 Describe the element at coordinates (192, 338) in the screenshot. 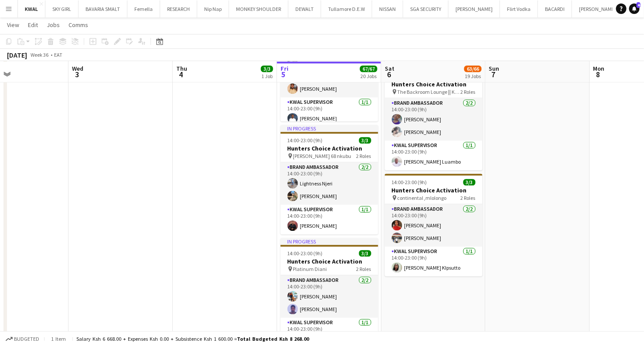

I see `div: Salary Ksh 6 668.00 + Expenses Ksh 0.00 + Subsistence Ksh 1 600.00 =` at that location.